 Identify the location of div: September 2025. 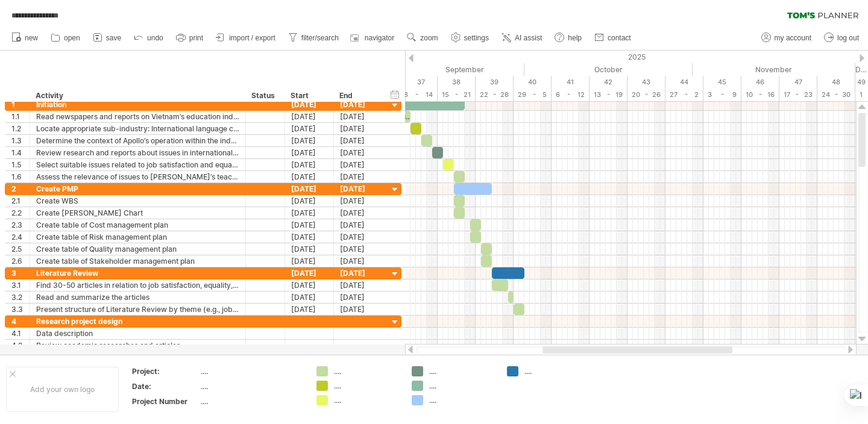
(443, 70).